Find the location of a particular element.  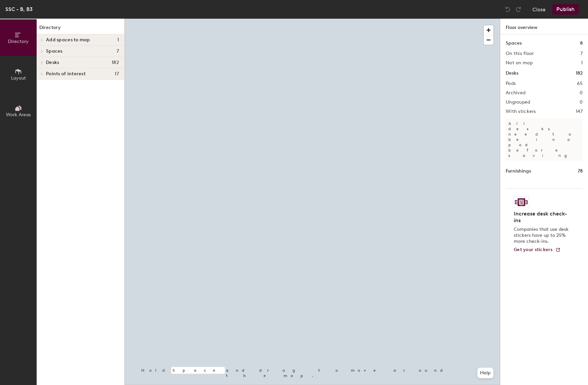

span: Add spaces to map is located at coordinates (68, 40).